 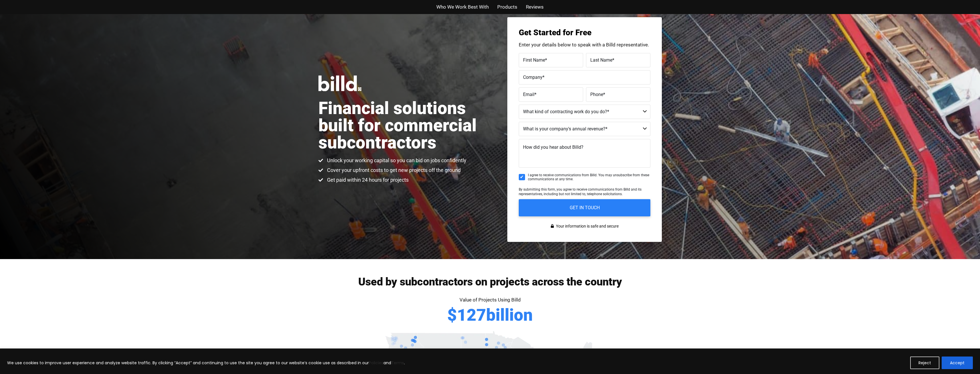 I want to click on h2: Used by subcontractors on projects across the country, so click(x=490, y=281).